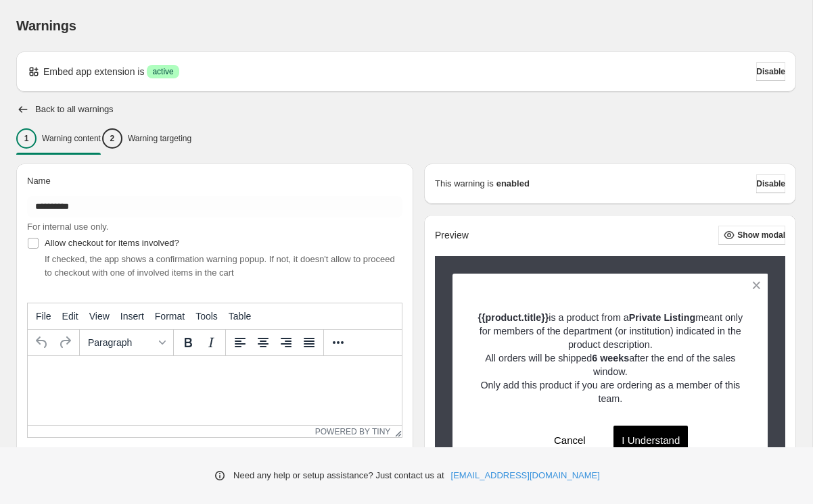 The width and height of the screenshot is (813, 504). Describe the element at coordinates (170, 316) in the screenshot. I see `span: Format` at that location.